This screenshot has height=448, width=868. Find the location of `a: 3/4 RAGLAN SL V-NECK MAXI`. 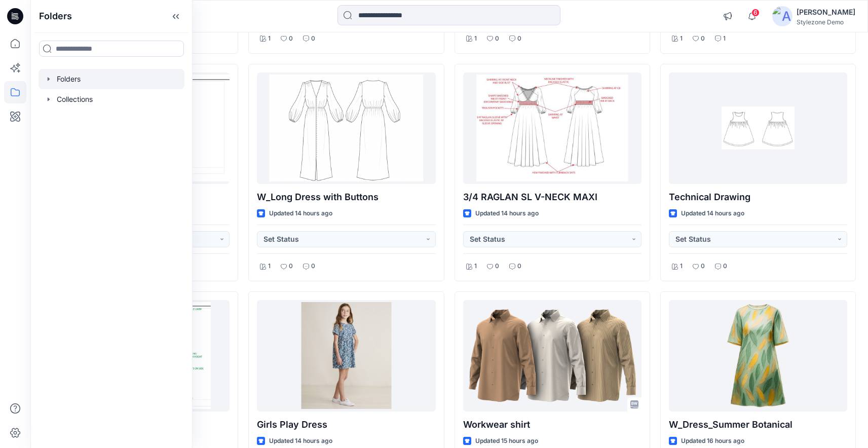

a: 3/4 RAGLAN SL V-NECK MAXI is located at coordinates (552, 129).